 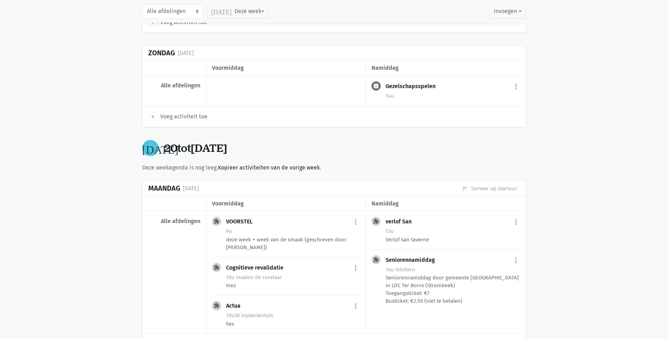 What do you see at coordinates (153, 116) in the screenshot?
I see `i: add` at bounding box center [153, 116].